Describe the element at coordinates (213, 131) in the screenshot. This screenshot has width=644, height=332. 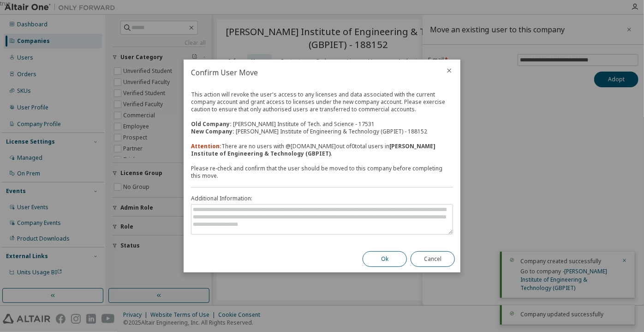
I see `b: New Company:` at that location.